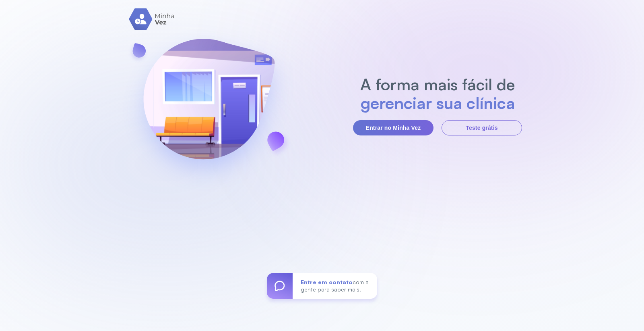 This screenshot has height=331, width=644. I want to click on button: Entrar no Minha Vez, so click(393, 128).